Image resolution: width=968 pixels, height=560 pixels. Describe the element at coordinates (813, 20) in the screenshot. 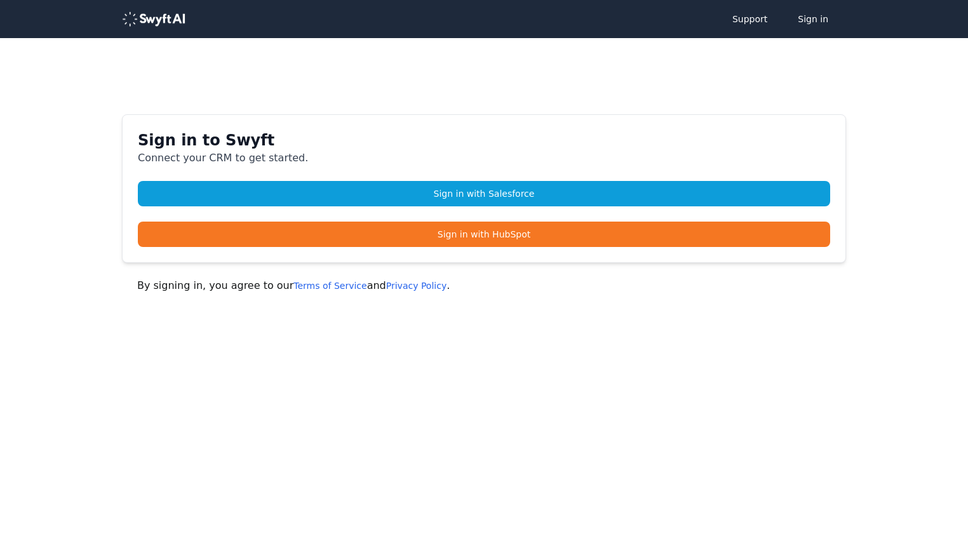

I see `button: Sign in` at that location.